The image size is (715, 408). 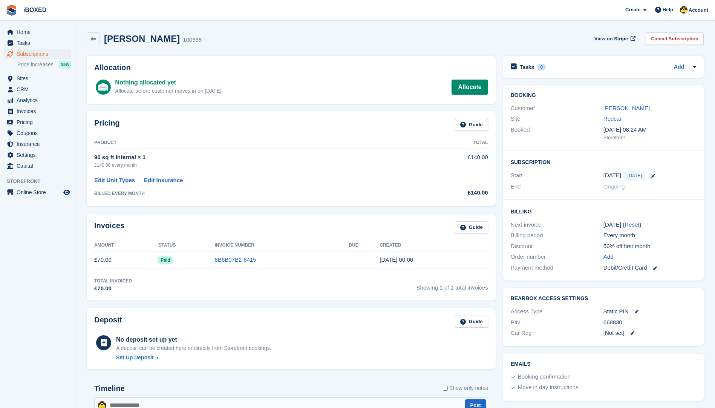 What do you see at coordinates (557, 225) in the screenshot?
I see `div: Next invoice` at bounding box center [557, 225].